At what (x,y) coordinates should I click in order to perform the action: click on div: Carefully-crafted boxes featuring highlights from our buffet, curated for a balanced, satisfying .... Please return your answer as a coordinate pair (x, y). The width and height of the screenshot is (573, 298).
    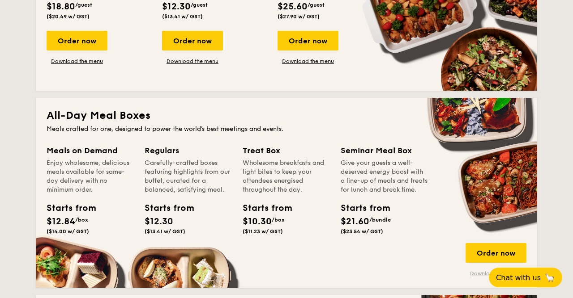
    Looking at the image, I should click on (188, 177).